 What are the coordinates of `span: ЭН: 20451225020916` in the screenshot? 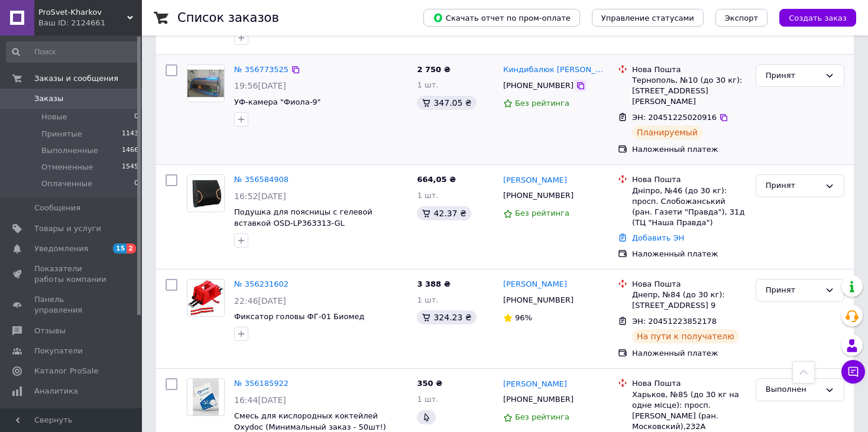 It's located at (674, 117).